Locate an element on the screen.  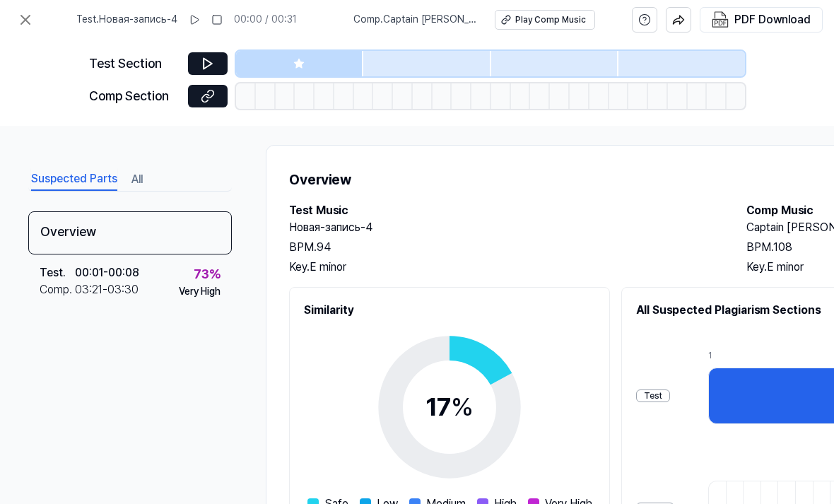
div: Very High is located at coordinates (199, 291).